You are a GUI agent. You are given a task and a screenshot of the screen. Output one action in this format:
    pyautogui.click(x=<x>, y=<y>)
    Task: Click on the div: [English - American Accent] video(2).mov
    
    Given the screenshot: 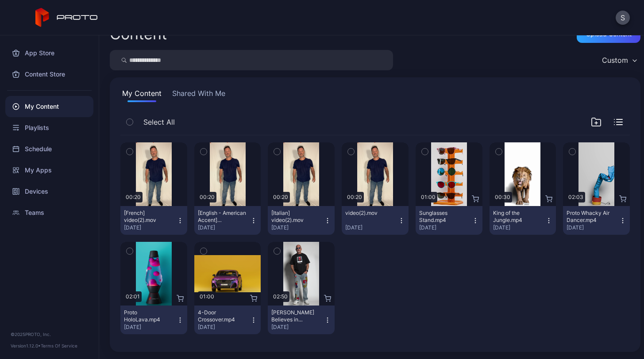 What is the action you would take?
    pyautogui.click(x=222, y=216)
    